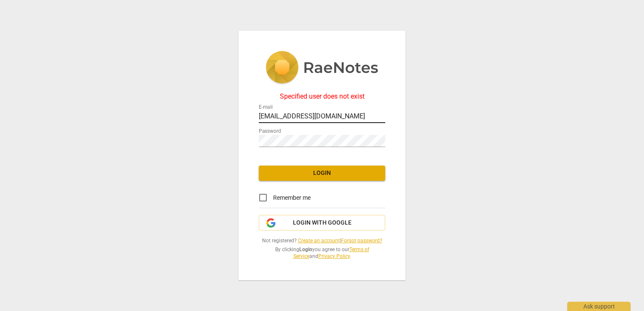  I want to click on div: Specified user does not exist, so click(322, 96).